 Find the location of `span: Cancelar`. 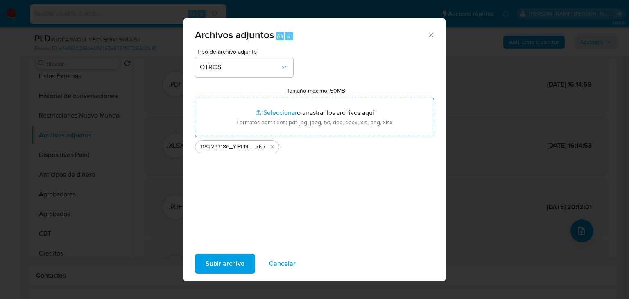

span: Cancelar is located at coordinates (282, 263).